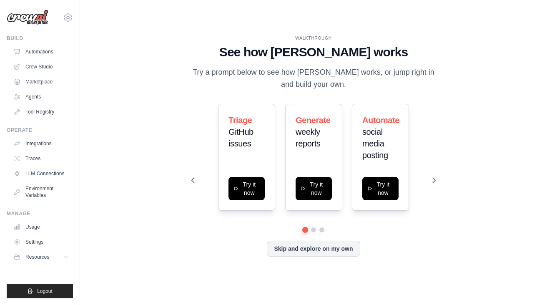 This screenshot has width=547, height=305. Describe the element at coordinates (41, 67) in the screenshot. I see `a: Crew Studio` at that location.